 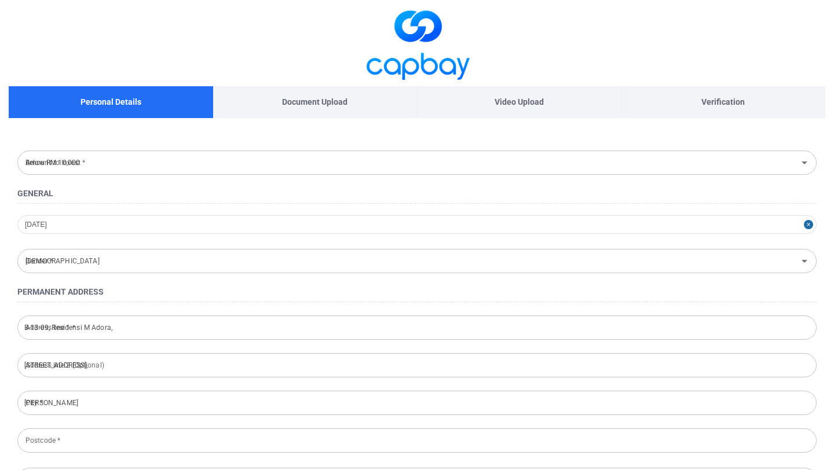 What do you see at coordinates (111, 102) in the screenshot?
I see `p: Personal Details` at bounding box center [111, 102].